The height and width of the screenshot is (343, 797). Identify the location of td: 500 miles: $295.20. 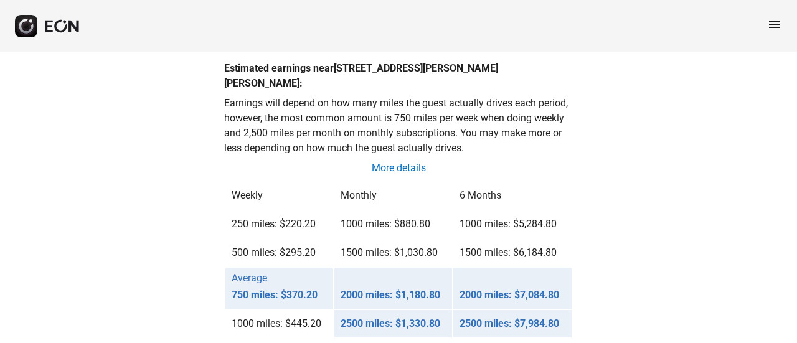
(279, 253).